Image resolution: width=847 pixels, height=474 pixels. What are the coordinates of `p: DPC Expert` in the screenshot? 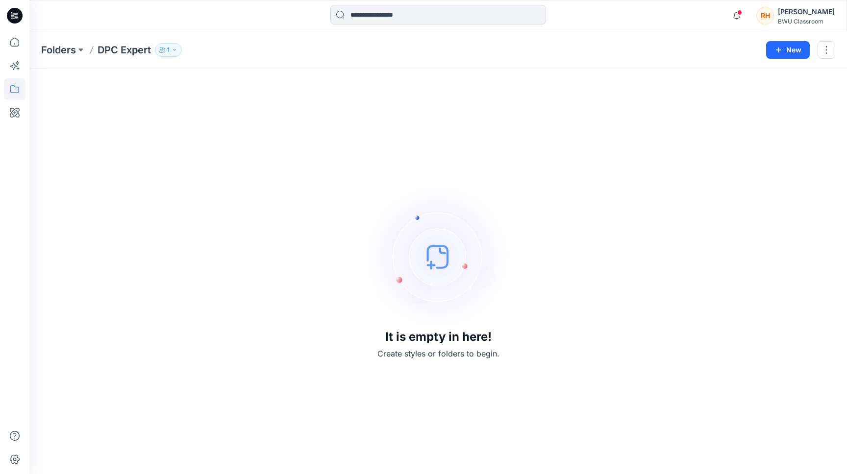 It's located at (124, 50).